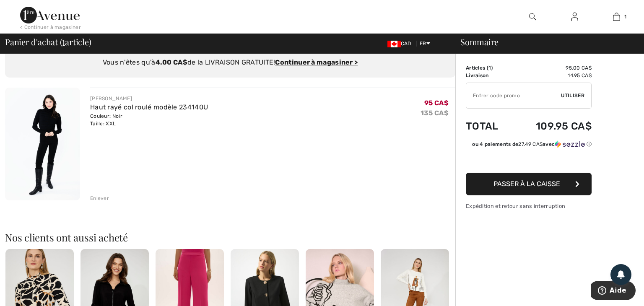  What do you see at coordinates (48, 42) in the screenshot?
I see `span: Panier d'achat ( article)` at bounding box center [48, 42].